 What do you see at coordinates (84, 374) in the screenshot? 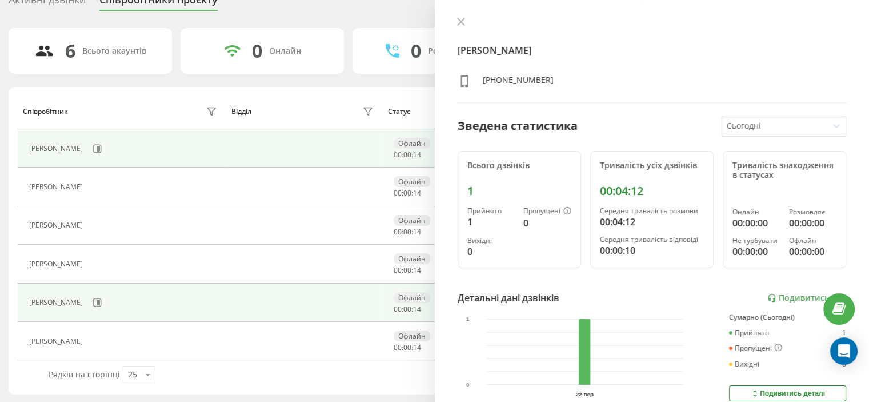
I see `span: Рядків на сторінці` at bounding box center [84, 374].